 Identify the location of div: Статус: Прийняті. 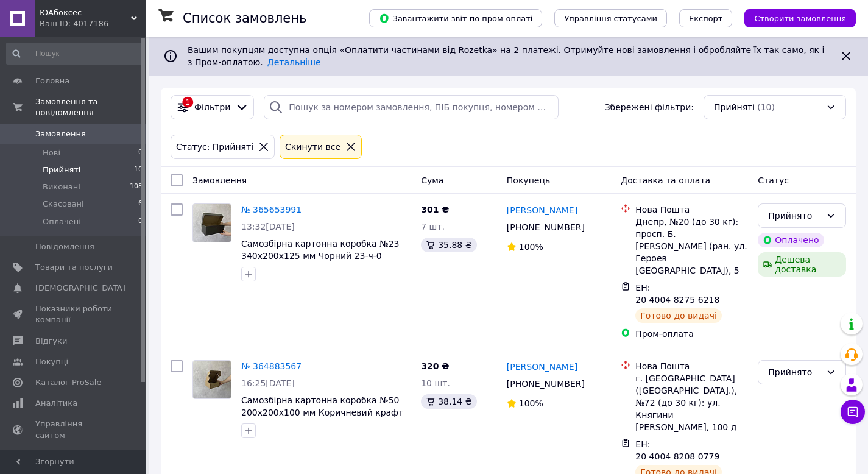
(215, 147).